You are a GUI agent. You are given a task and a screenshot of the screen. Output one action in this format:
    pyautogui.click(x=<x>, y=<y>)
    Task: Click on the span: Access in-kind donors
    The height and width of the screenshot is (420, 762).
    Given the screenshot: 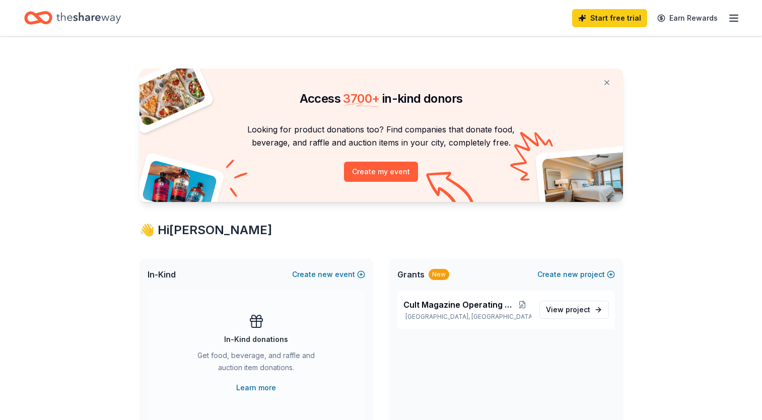 What is the action you would take?
    pyautogui.click(x=381, y=98)
    